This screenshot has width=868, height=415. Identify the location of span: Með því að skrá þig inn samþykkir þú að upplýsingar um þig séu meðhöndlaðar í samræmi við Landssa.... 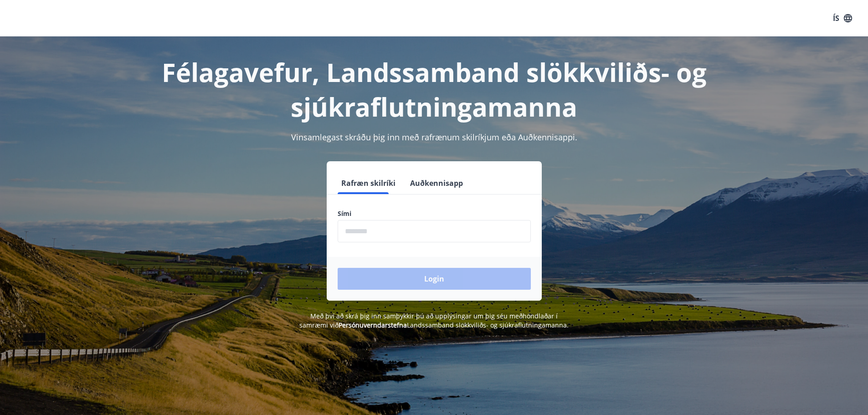
(434, 320).